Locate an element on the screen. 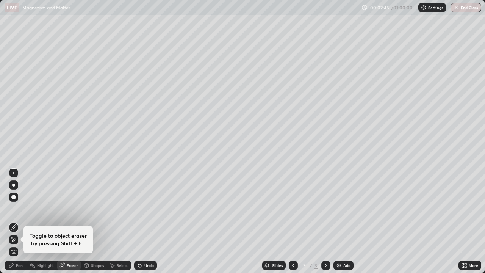  button: End Class is located at coordinates (466, 8).